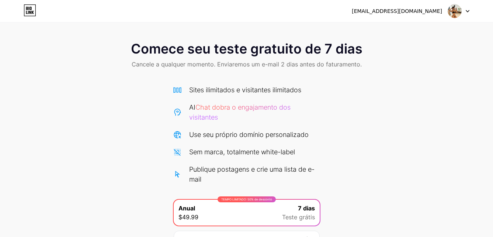 Image resolution: width=493 pixels, height=237 pixels. What do you see at coordinates (307, 208) in the screenshot?
I see `span: 7 dias` at bounding box center [307, 208].